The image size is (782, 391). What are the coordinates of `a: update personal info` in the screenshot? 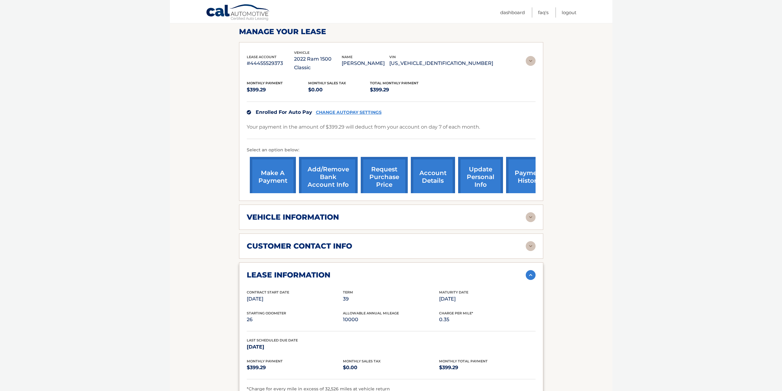 It's located at (481, 177).